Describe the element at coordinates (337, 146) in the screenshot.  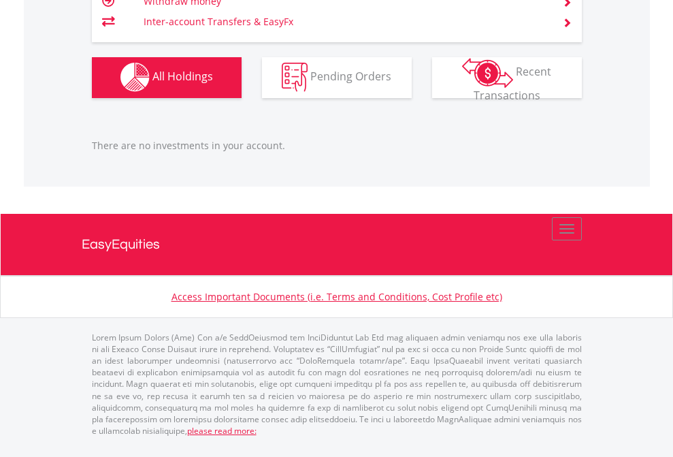
I see `p: There are no investments in your account.` at that location.